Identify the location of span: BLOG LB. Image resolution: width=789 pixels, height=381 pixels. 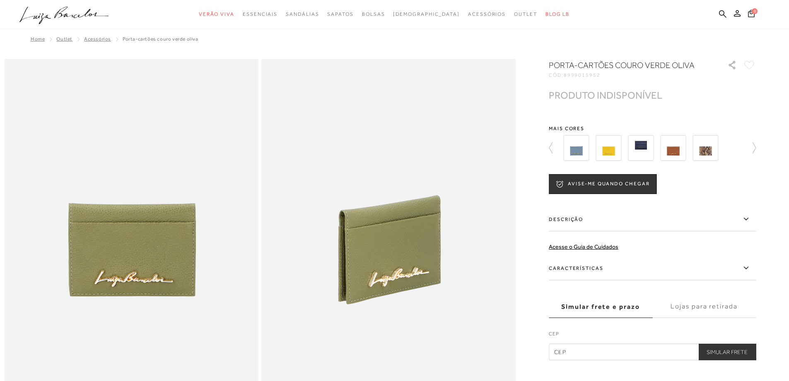
(557, 14).